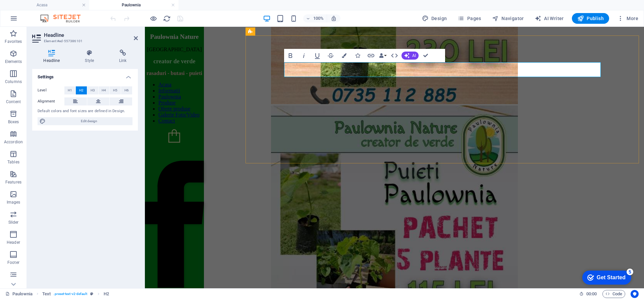  What do you see at coordinates (549, 18) in the screenshot?
I see `span: AI Writer` at bounding box center [549, 18].